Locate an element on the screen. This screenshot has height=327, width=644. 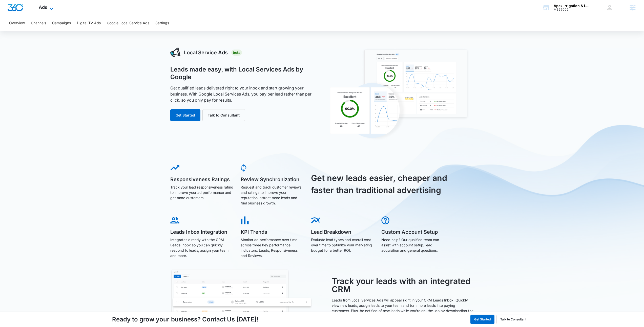
button: Google Local Service Ads is located at coordinates (128, 23).